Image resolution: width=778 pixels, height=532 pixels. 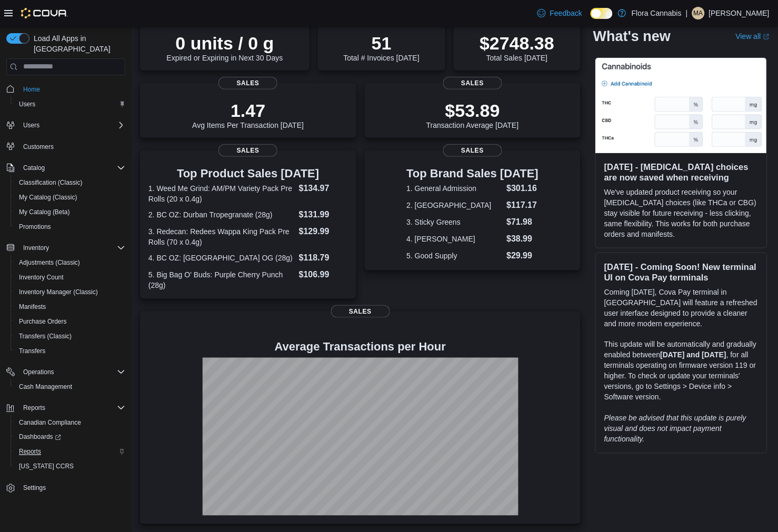 I want to click on a: View allExternal link, so click(x=753, y=35).